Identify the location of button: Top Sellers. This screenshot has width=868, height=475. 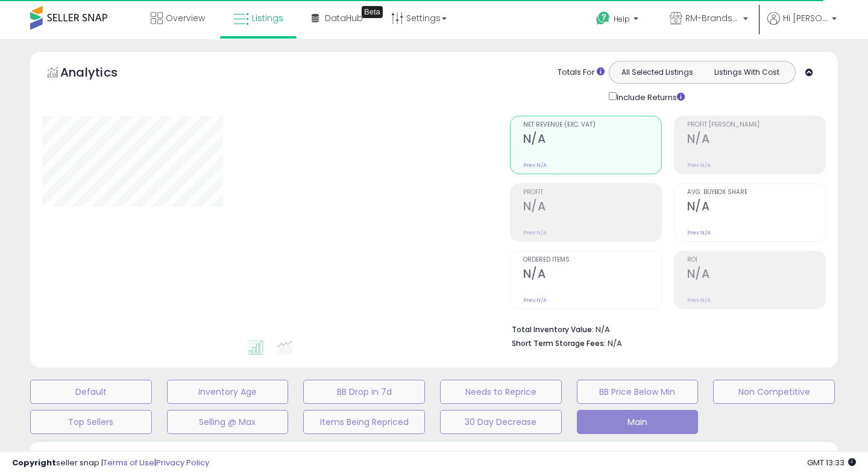
(91, 422).